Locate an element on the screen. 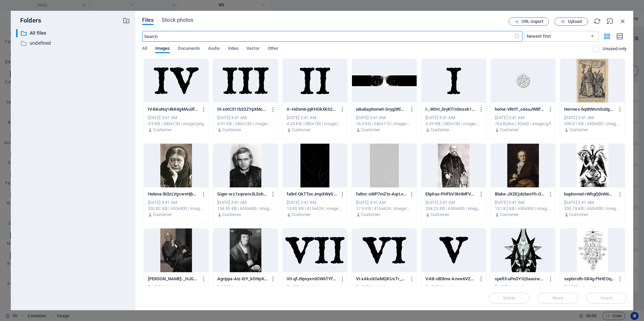 This screenshot has width=644, height=321. p: sephiroth-S84g-FhHEOq5WA47_omWqw.jpg is located at coordinates (589, 279).